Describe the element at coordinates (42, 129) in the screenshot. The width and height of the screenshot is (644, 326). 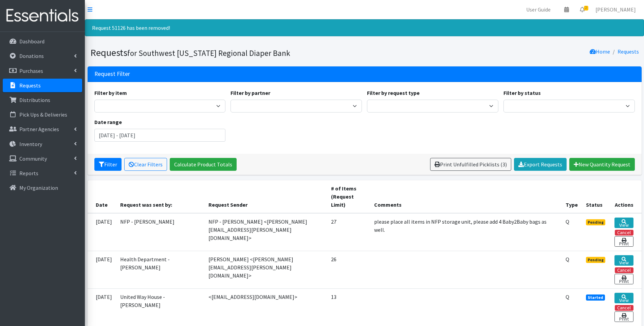
I see `a: Partner Agencies` at that location.